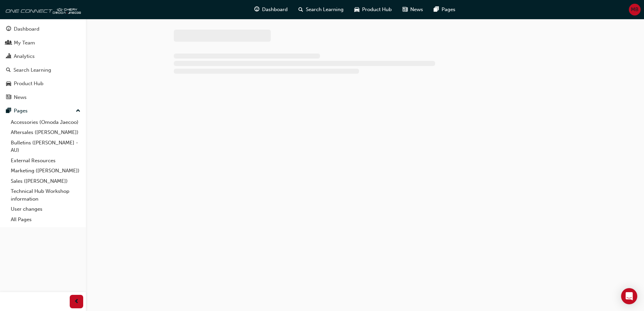 This screenshot has width=644, height=311. Describe the element at coordinates (635, 9) in the screenshot. I see `span: MB` at that location.